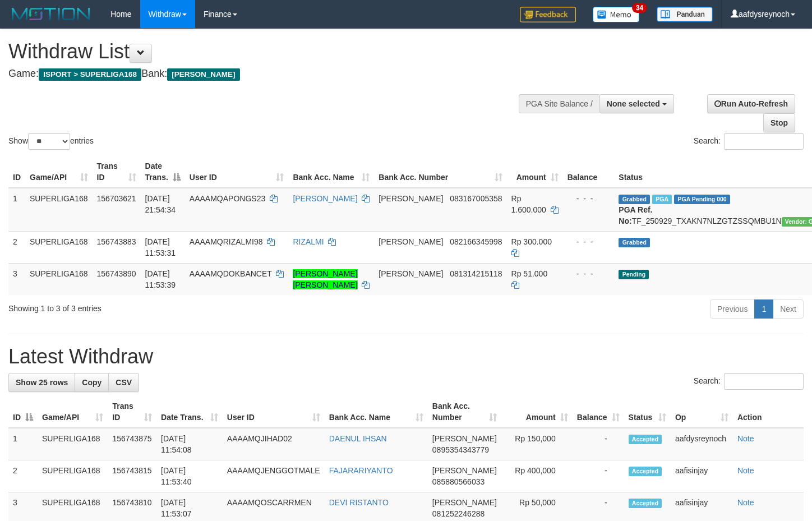 This screenshot has height=521, width=812. Describe the element at coordinates (701, 412) in the screenshot. I see `th: Op: activate to sort column ascending` at that location.